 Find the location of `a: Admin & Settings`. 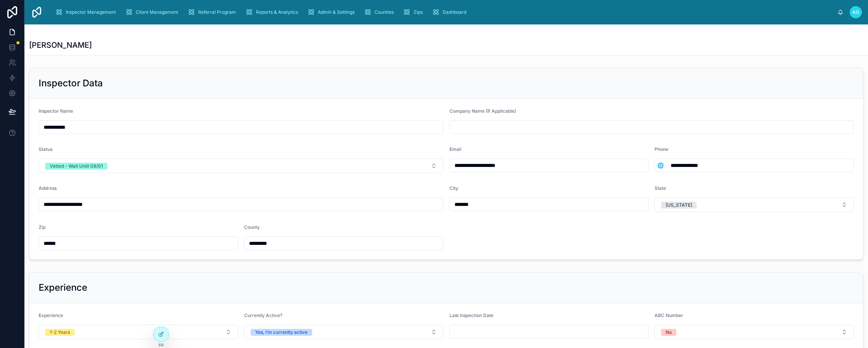

a: Admin & Settings is located at coordinates (332, 12).